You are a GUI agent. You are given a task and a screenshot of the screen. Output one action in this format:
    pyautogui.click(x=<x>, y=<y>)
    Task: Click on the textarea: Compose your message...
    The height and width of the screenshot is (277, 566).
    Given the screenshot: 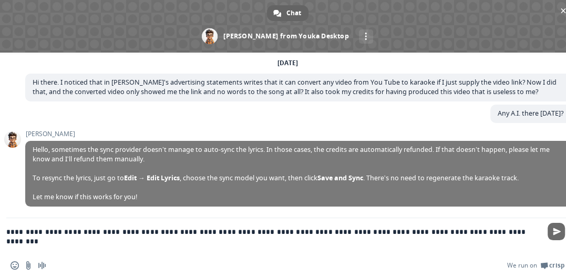 What is the action you would take?
    pyautogui.click(x=275, y=236)
    